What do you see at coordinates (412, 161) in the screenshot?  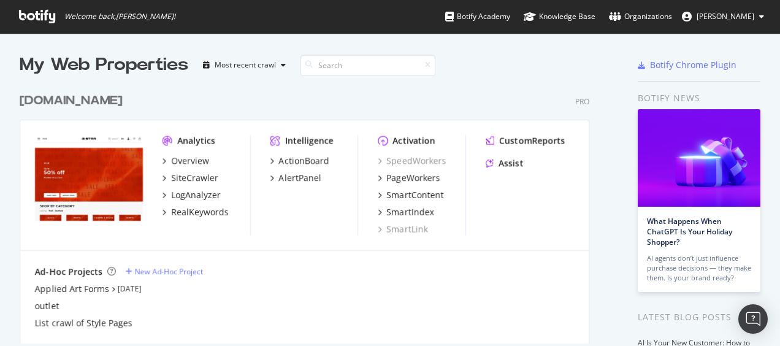 I see `div: SpeedWorkers` at bounding box center [412, 161].